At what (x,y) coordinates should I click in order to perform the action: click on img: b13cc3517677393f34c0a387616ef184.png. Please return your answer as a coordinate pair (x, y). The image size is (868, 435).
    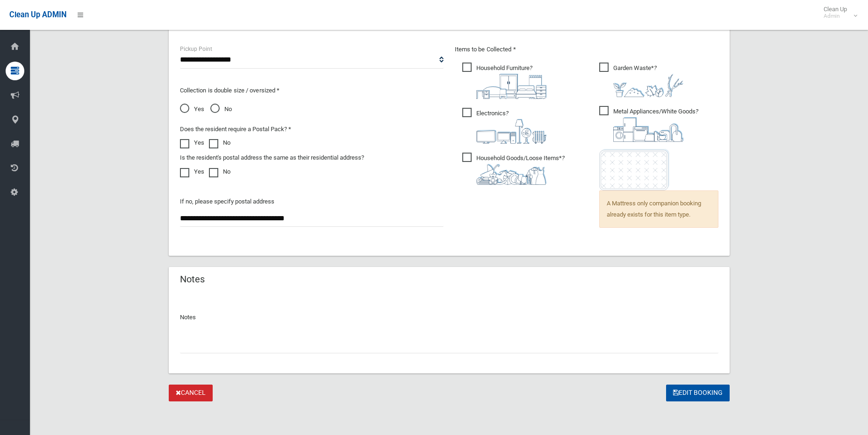
    Looking at the image, I should click on (511, 174).